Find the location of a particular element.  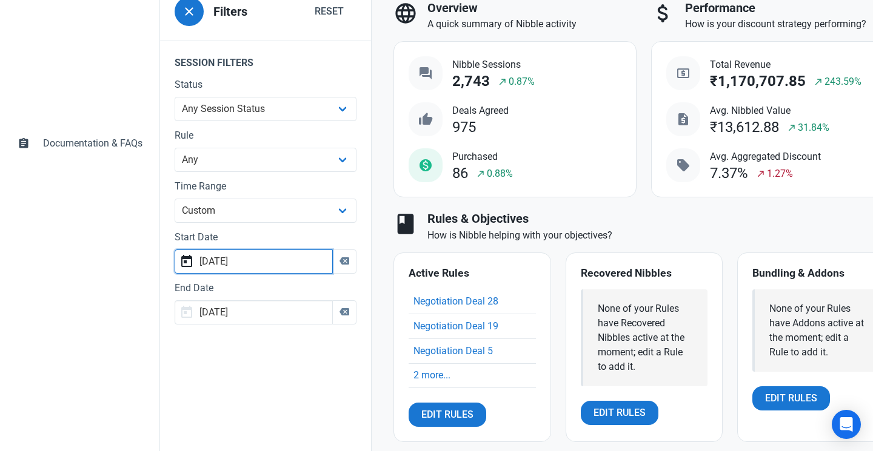

div: ₹1,170,707.85 is located at coordinates (758, 81).